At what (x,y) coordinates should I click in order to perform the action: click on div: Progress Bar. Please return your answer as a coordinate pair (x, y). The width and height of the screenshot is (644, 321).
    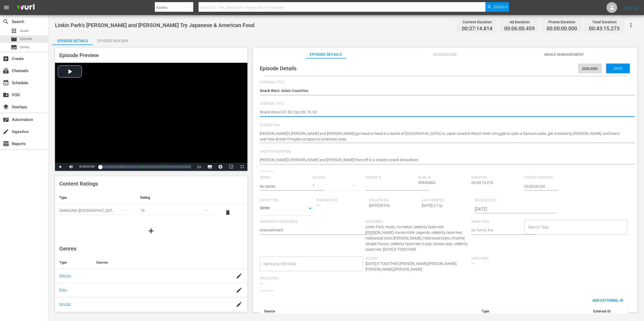
    Looking at the image, I should click on (145, 167).